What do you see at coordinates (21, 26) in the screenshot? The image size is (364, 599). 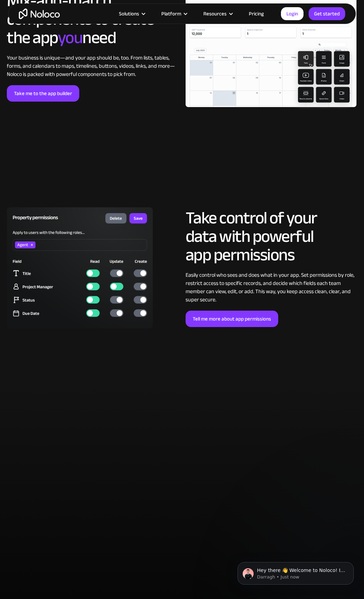 I see `img: Profile image for Darragh` at bounding box center [21, 26].